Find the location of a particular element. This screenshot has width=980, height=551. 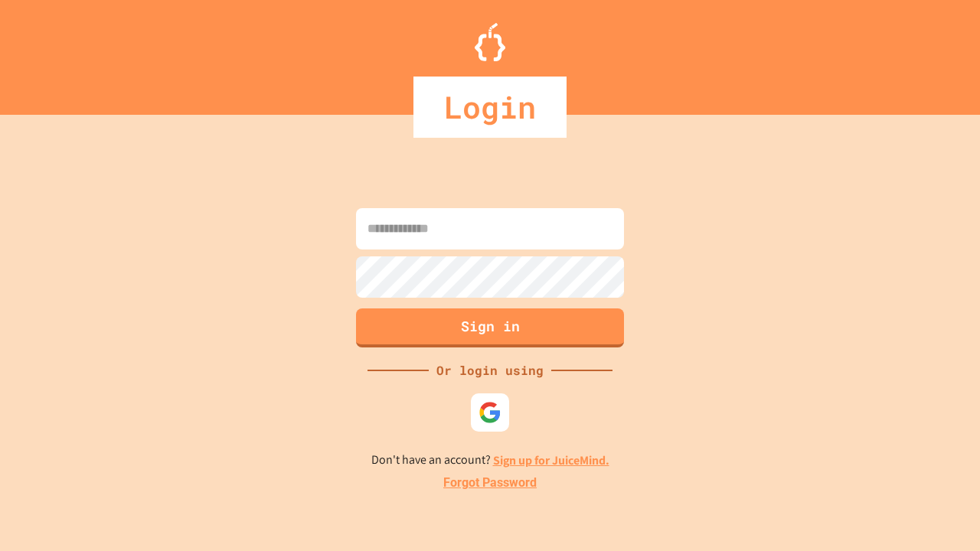

p: Don't have an account? is located at coordinates (490, 460).